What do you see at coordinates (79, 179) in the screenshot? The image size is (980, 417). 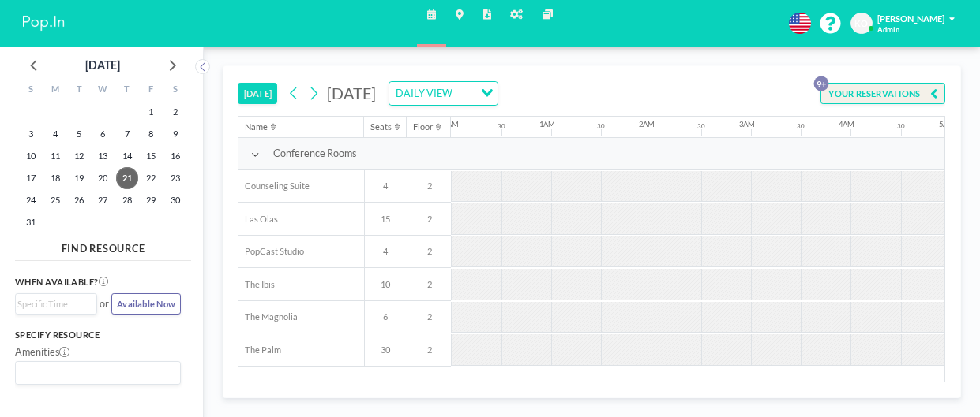 I see `span: Tuesday, August 19, 2025` at bounding box center [79, 179].